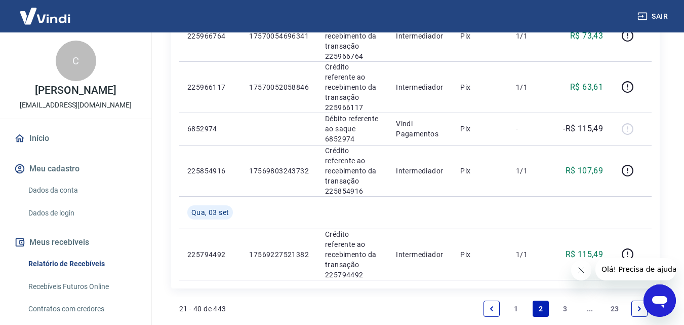 This screenshot has width=684, height=325. I want to click on p: Crédito referente ao recebimento da transação 225794492, so click(353, 254).